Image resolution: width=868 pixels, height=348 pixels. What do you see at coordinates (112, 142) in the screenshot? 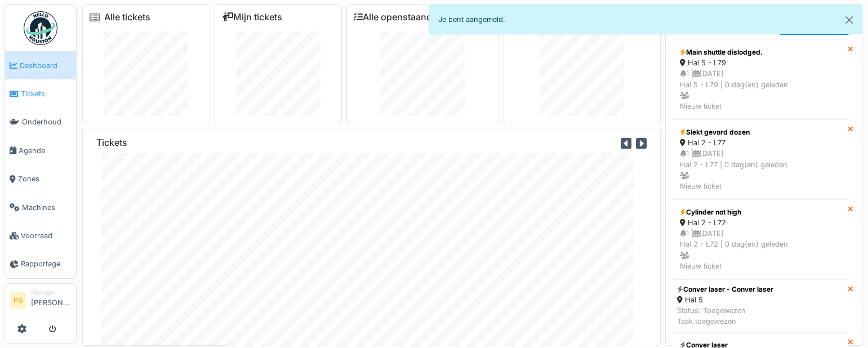
I see `h6: Tickets` at bounding box center [112, 142].